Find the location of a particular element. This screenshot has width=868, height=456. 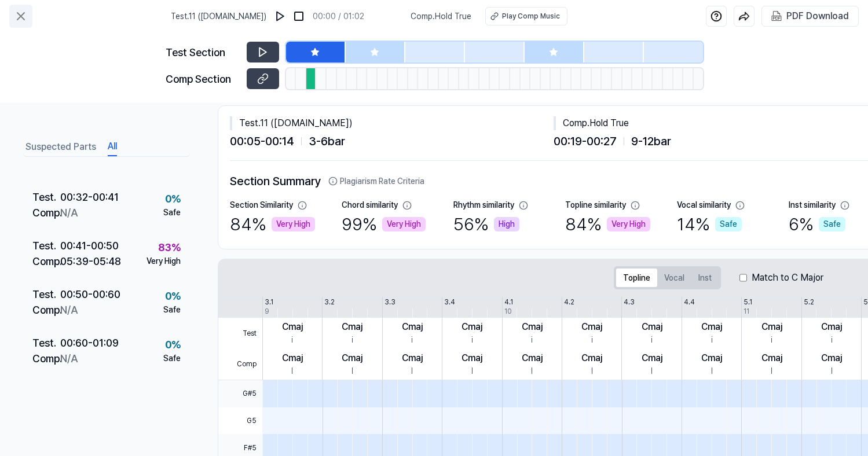

img: play is located at coordinates (280, 16).